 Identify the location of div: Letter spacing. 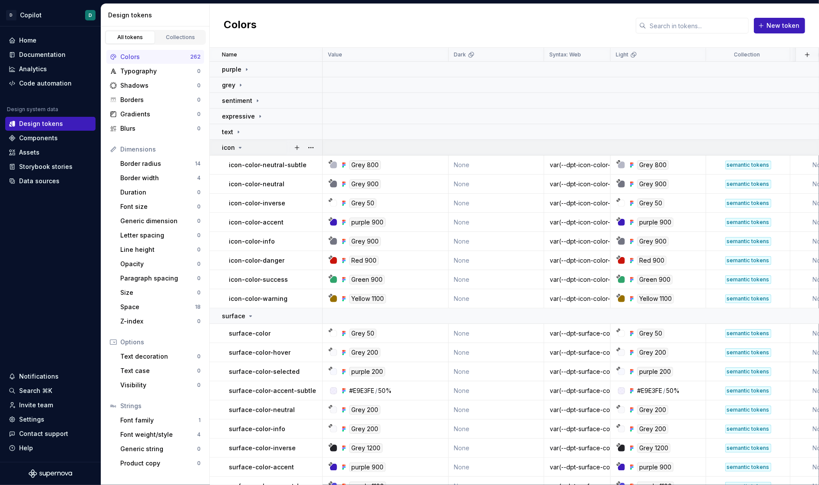
(158, 235).